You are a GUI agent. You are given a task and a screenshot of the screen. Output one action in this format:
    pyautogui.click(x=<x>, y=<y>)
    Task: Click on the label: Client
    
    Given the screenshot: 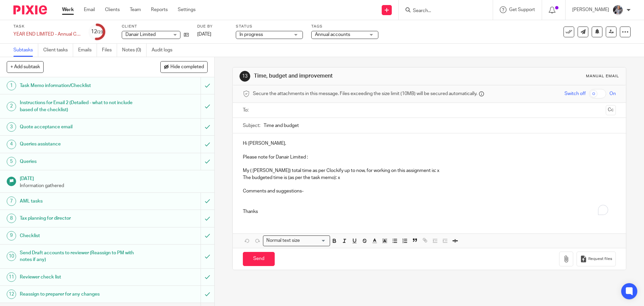 What is the action you would take?
    pyautogui.click(x=156, y=26)
    